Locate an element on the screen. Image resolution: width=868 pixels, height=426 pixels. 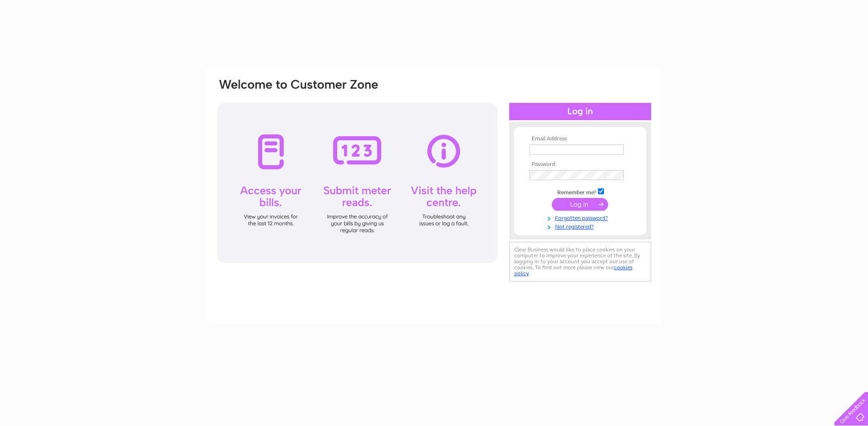
a: Forgotten password? is located at coordinates (582, 217).